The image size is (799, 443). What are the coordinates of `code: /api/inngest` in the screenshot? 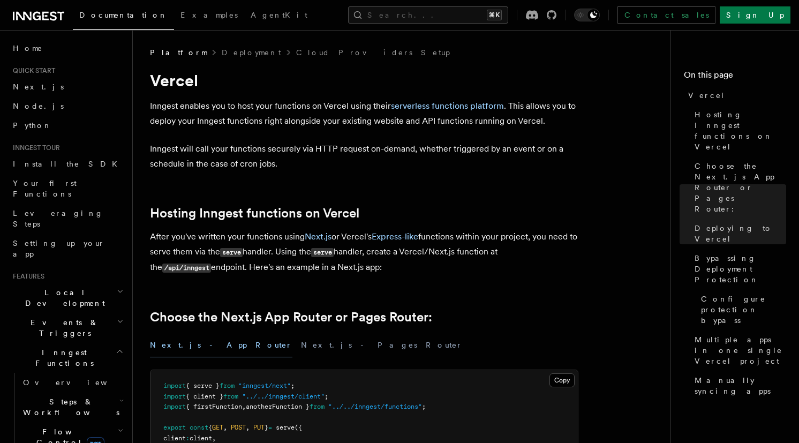 It's located at (186, 268).